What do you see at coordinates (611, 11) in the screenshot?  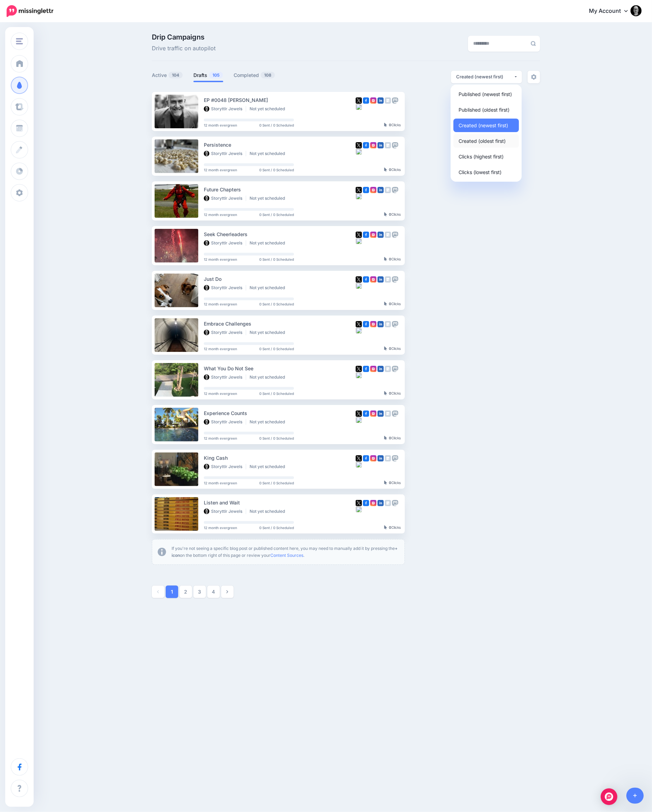 I see `a: My Account` at bounding box center [611, 11].